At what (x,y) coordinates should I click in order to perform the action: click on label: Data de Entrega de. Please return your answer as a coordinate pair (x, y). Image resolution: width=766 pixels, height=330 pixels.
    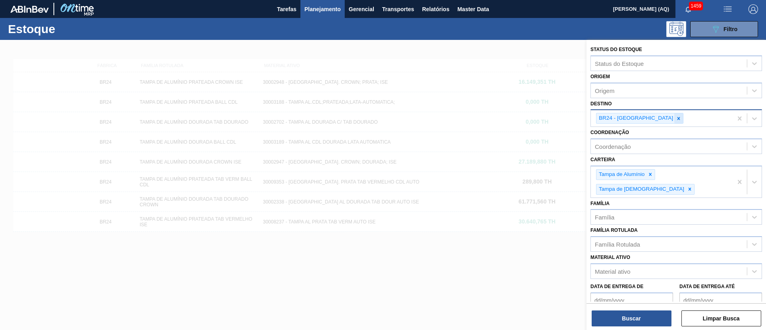
    Looking at the image, I should click on (617, 286).